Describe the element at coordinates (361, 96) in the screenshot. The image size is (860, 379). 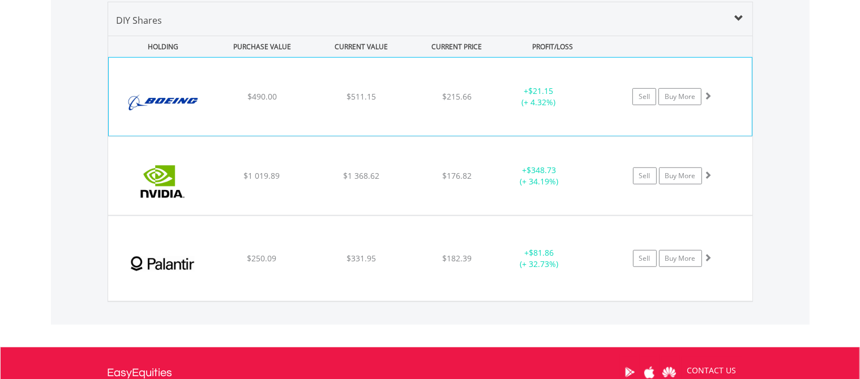
I see `span: $511.15` at that location.